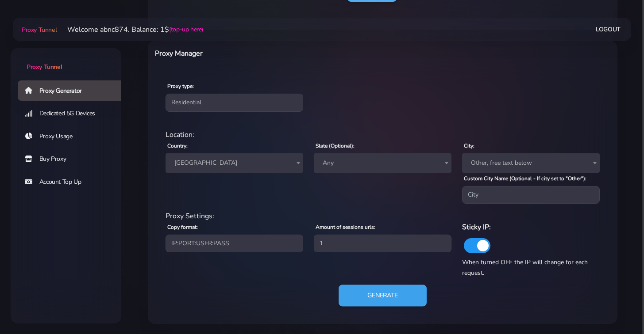 The width and height of the screenshot is (644, 334). Describe the element at coordinates (382, 163) in the screenshot. I see `span: Any` at that location.